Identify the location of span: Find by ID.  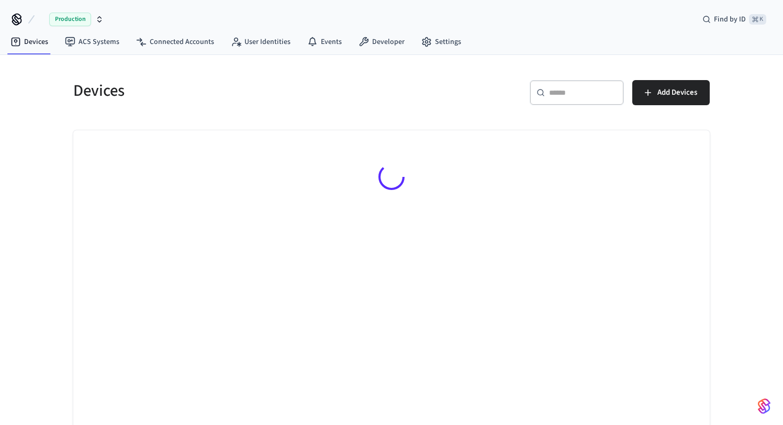
(729, 19).